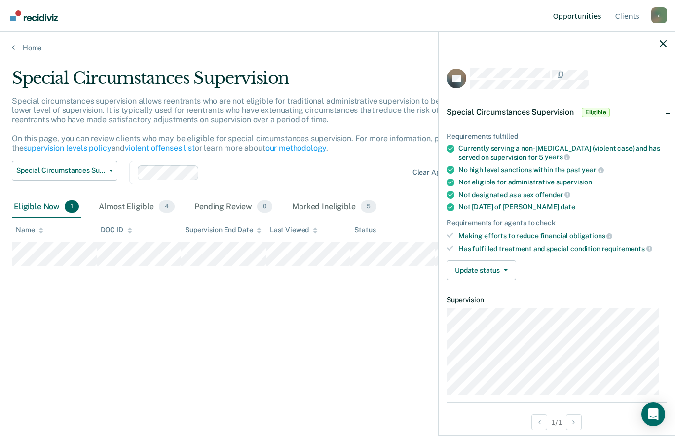  Describe the element at coordinates (265, 207) in the screenshot. I see `span: 0` at that location.